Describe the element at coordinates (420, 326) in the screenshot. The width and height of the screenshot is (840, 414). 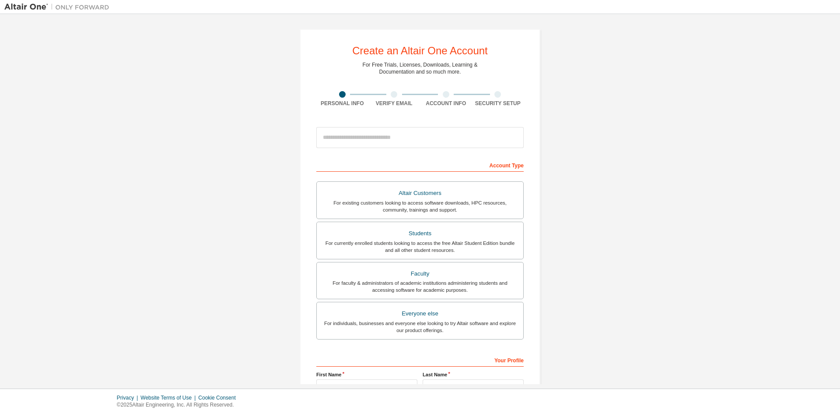
I see `div: For individuals, businesses and everyone else looking to try Altair software and explore our prod...` at that location.